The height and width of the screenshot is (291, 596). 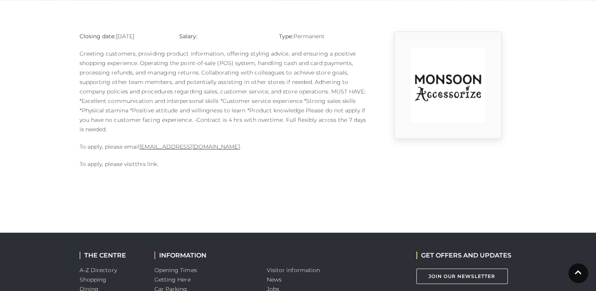 I want to click on p: To apply, please email ., so click(x=223, y=147).